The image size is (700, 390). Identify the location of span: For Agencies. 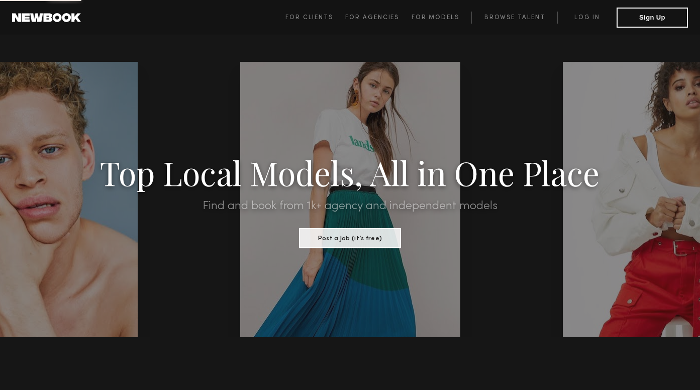
(372, 18).